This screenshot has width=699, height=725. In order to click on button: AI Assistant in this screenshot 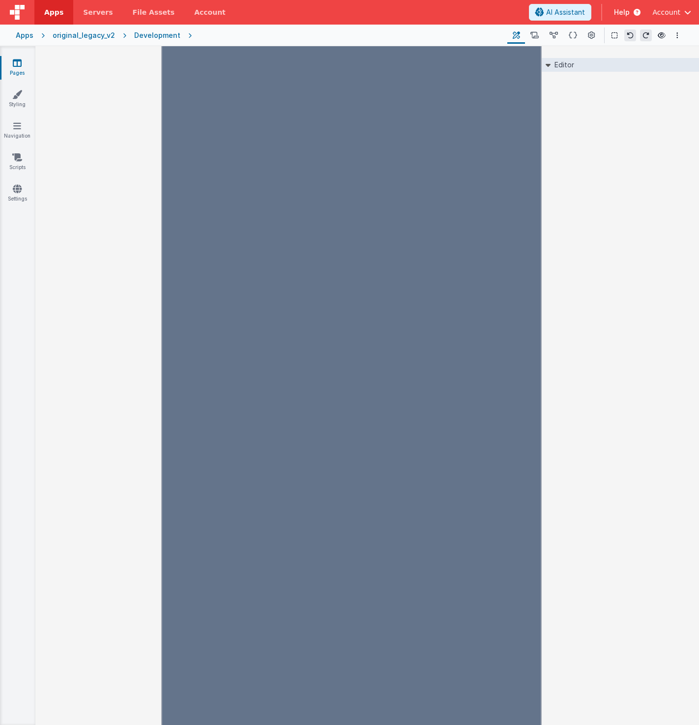, I will do `click(560, 12)`.